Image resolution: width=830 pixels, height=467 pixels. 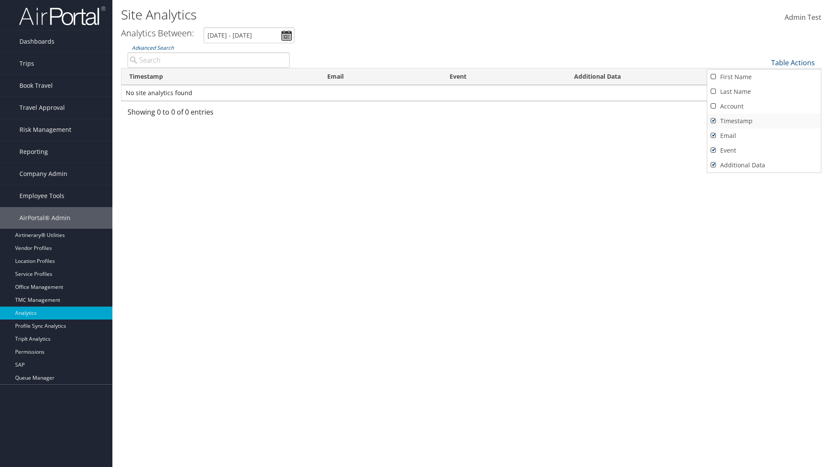 What do you see at coordinates (42, 108) in the screenshot?
I see `span: Travel Approval` at bounding box center [42, 108].